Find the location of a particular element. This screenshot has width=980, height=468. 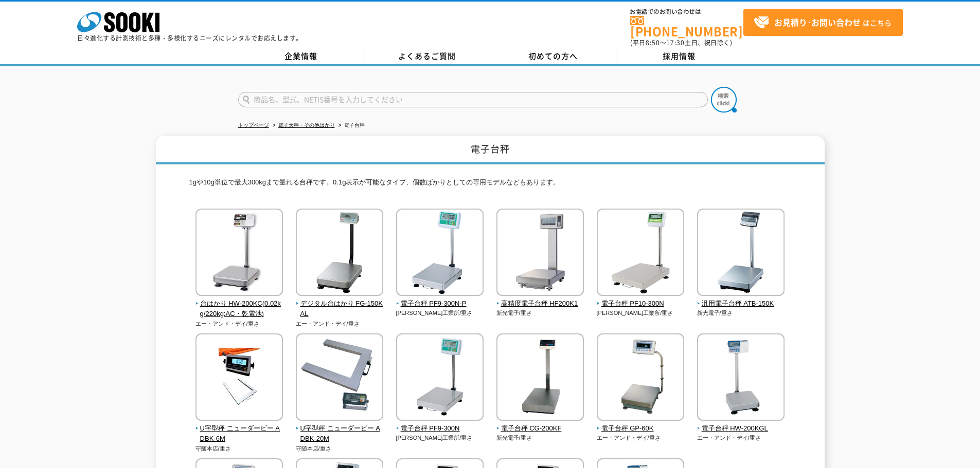

img: 台はかり HW-200KC(0.02kg/220kg:AC・乾電池) is located at coordinates (239, 253).